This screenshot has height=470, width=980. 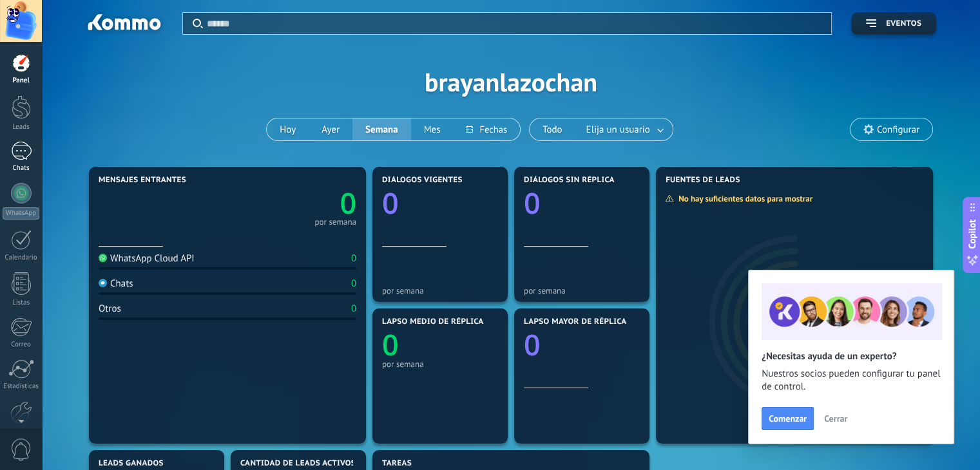 What do you see at coordinates (330, 130) in the screenshot?
I see `button: Ayer` at bounding box center [330, 130].